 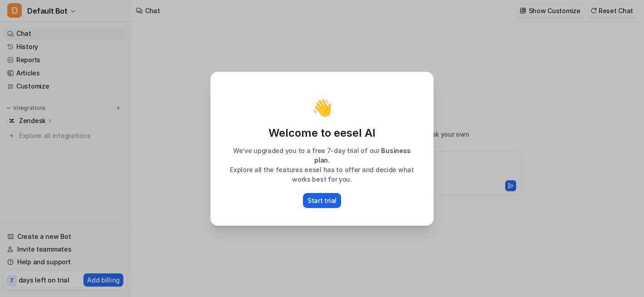 What do you see at coordinates (322, 174) in the screenshot?
I see `p: Explore all the features eesel has to offer and decide what works best for you.` at bounding box center [322, 174].